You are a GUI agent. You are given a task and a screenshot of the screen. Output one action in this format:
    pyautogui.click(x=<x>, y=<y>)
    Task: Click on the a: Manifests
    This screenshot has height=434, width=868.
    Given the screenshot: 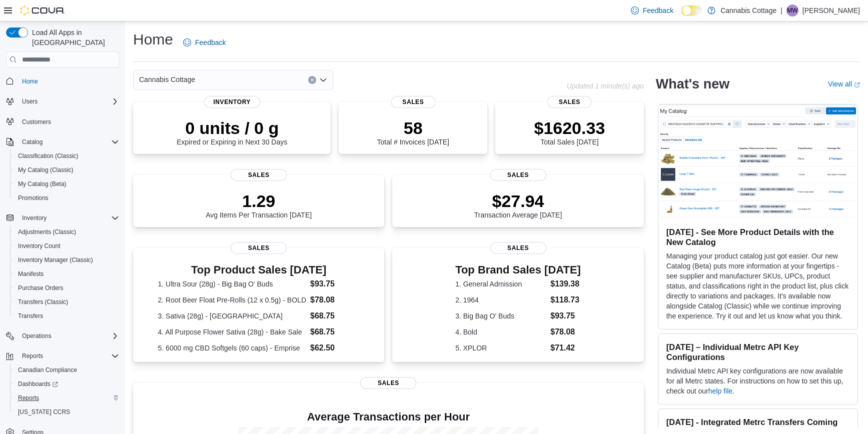 What is the action you would take?
    pyautogui.click(x=31, y=274)
    